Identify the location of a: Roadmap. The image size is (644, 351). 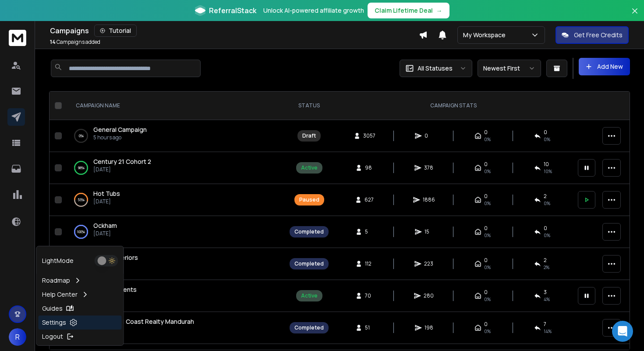
(80, 280).